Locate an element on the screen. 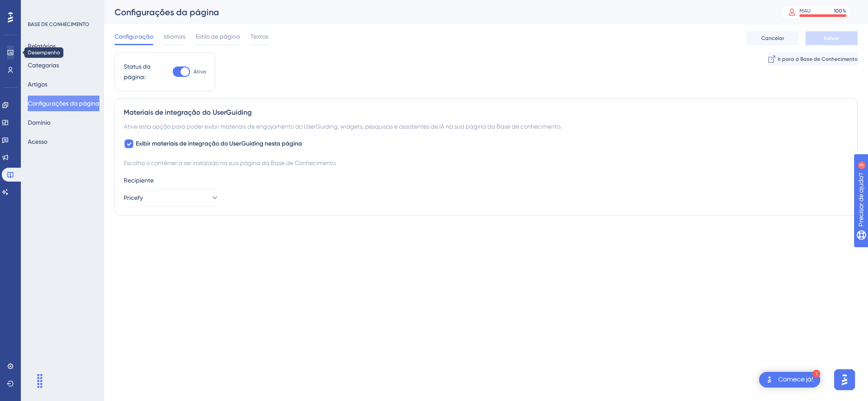  button: Domínio is located at coordinates (39, 122).